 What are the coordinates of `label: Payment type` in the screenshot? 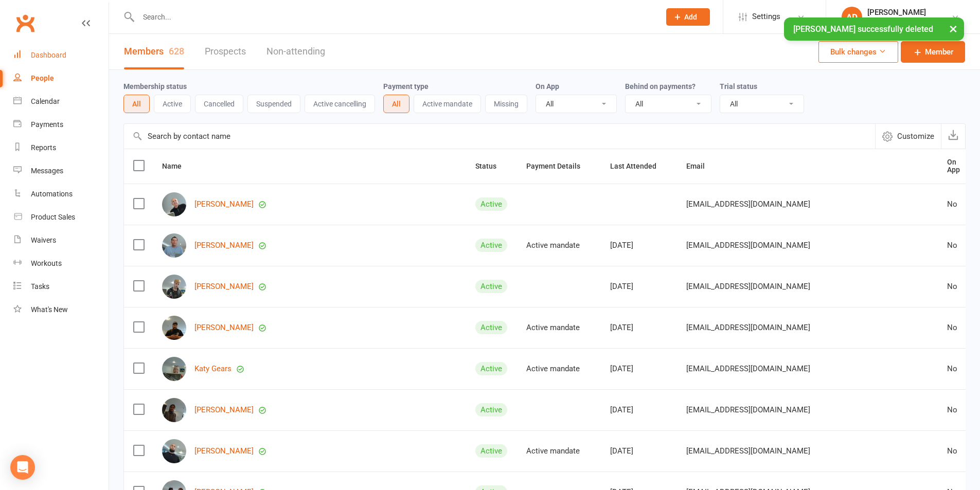 It's located at (406, 87).